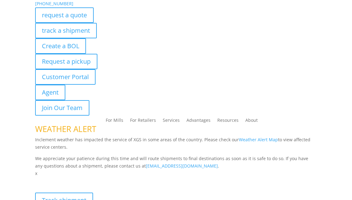  What do you see at coordinates (60, 46) in the screenshot?
I see `a: Create a BOL` at bounding box center [60, 46].